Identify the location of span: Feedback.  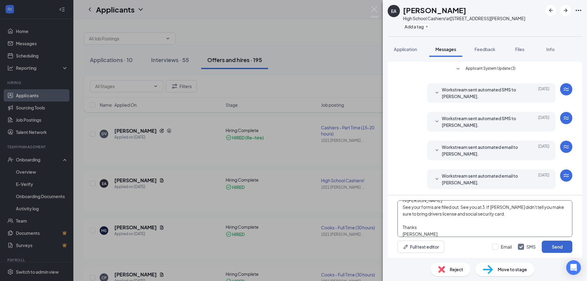
(485, 49).